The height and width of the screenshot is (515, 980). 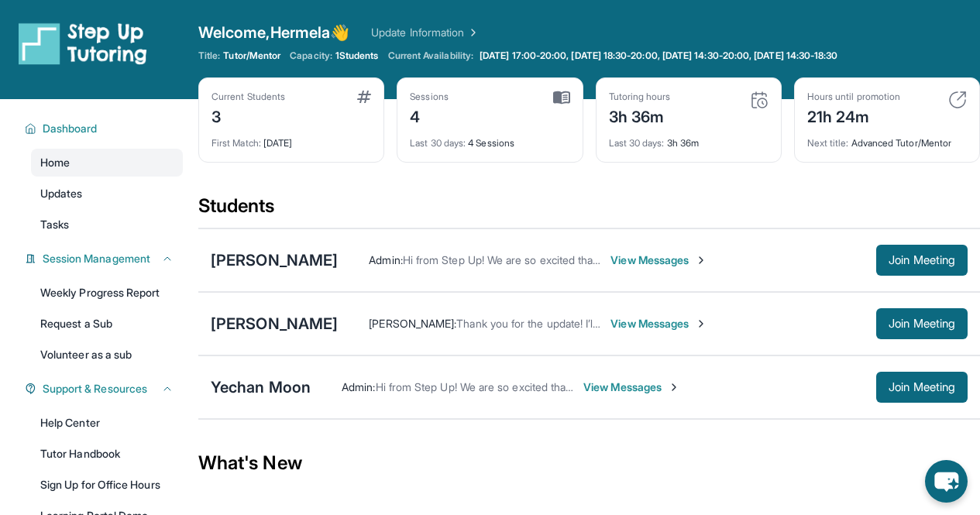 What do you see at coordinates (828, 143) in the screenshot?
I see `span: Next title :` at bounding box center [828, 143].